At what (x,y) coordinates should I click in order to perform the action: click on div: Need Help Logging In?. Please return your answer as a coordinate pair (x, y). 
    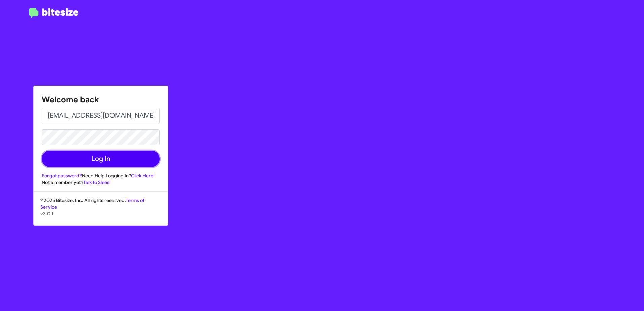
    Looking at the image, I should click on (101, 176).